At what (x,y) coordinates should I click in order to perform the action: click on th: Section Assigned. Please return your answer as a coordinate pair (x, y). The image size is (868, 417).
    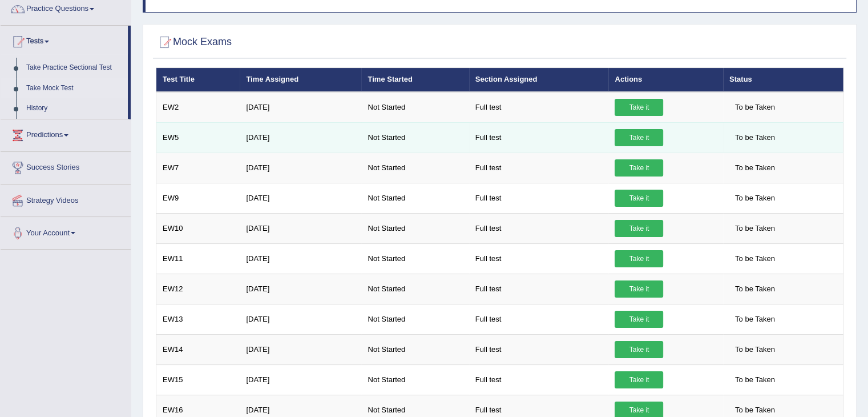
    Looking at the image, I should click on (539, 80).